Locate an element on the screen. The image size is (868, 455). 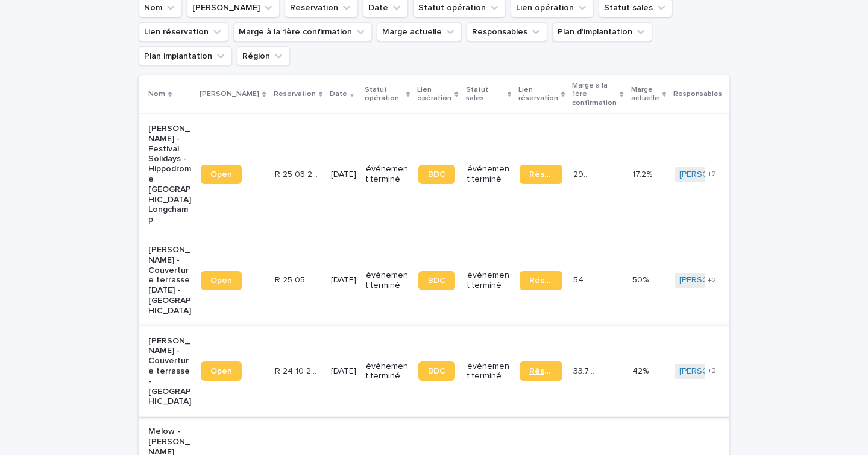
button: Marge à la 1ère confirmation is located at coordinates (303, 32).